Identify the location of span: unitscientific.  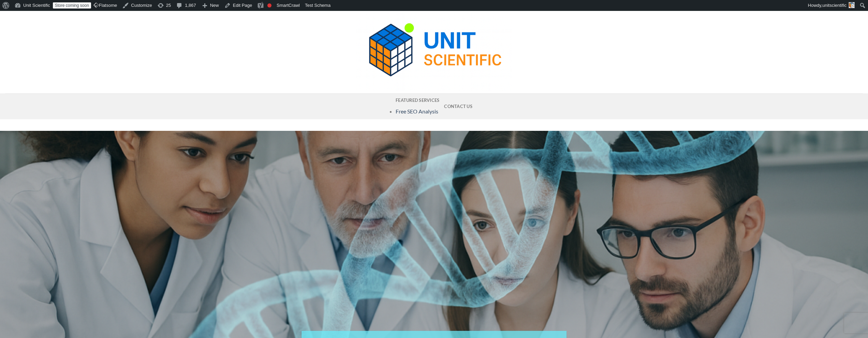
(834, 5).